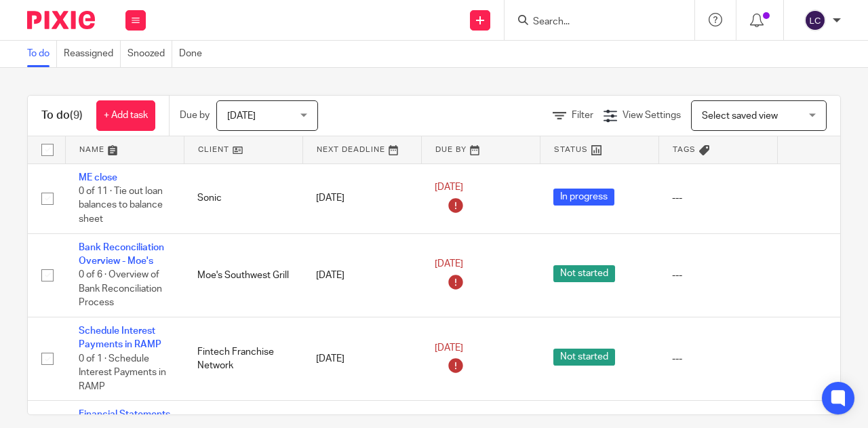  Describe the element at coordinates (150, 54) in the screenshot. I see `a: Snoozed` at that location.